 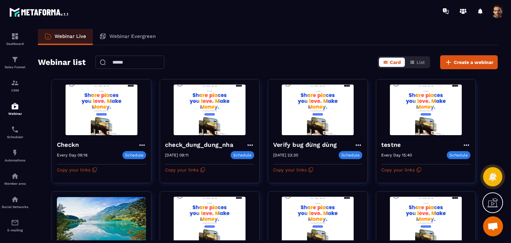 What do you see at coordinates (15, 202) in the screenshot?
I see `a: social-networksocial-networkSocial Networks` at bounding box center [15, 202].